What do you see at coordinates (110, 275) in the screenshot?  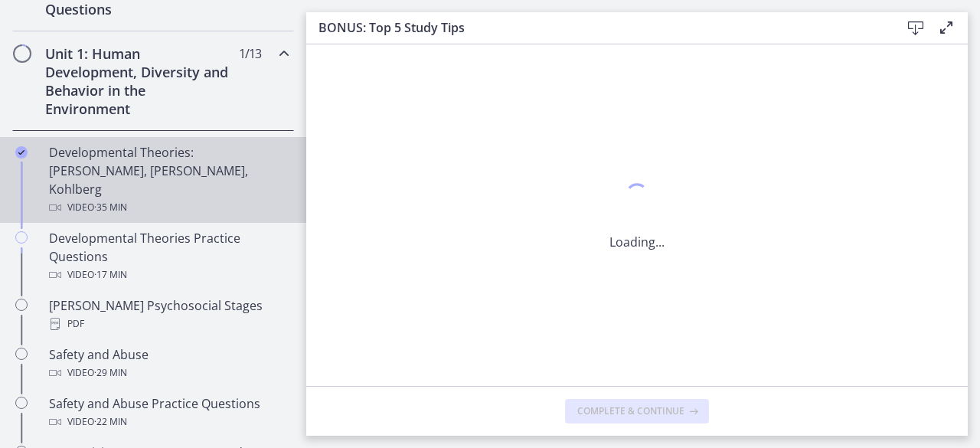 I see `span: · 17 min` at bounding box center [110, 275].